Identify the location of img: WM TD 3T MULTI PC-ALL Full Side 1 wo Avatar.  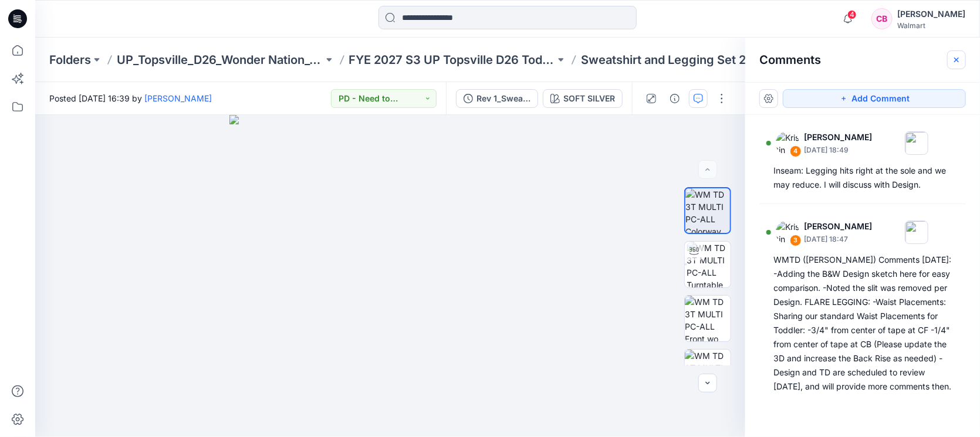
(708, 373).